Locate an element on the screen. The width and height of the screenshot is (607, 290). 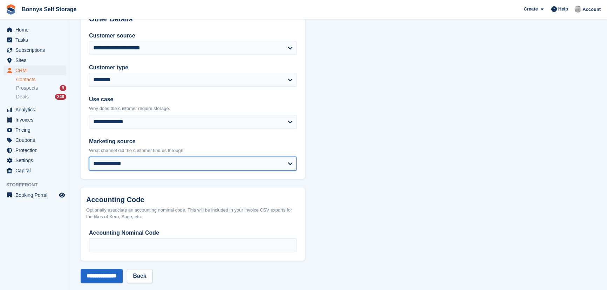
span: Prospects is located at coordinates (27, 88).